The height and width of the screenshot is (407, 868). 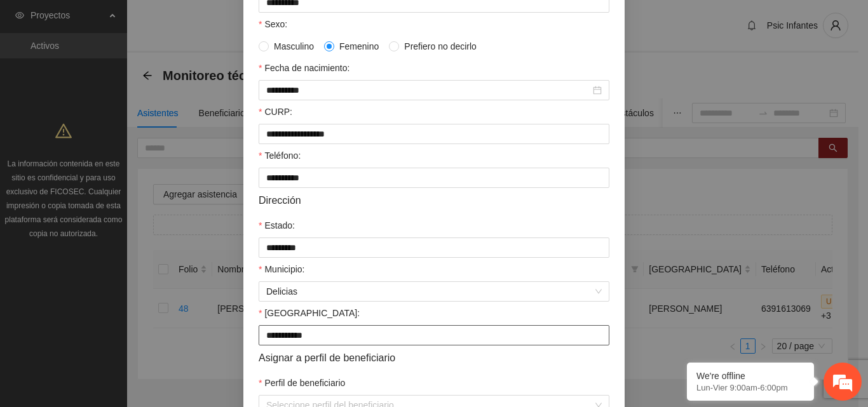 What do you see at coordinates (276, 225) in the screenshot?
I see `label: Estado:` at bounding box center [276, 225].